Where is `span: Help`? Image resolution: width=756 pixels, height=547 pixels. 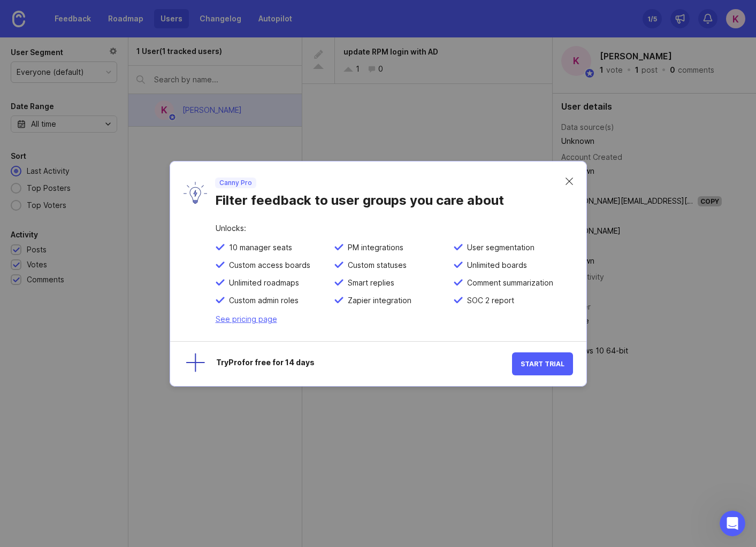
span: Help is located at coordinates (178, 364).